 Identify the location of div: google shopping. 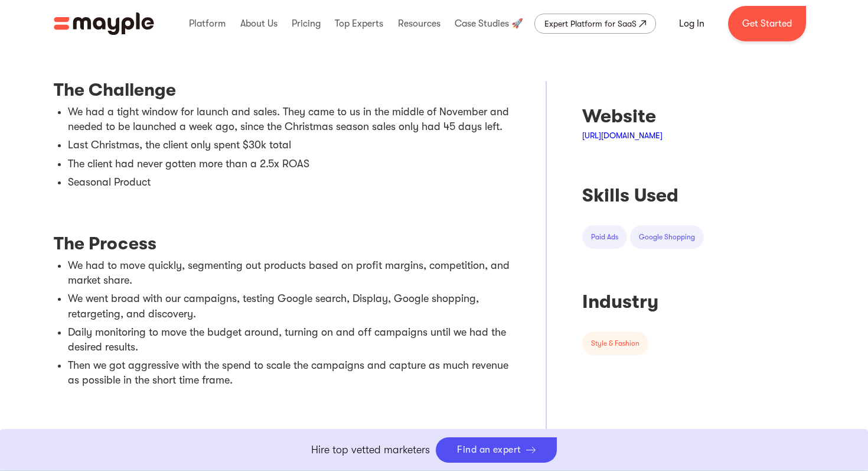
(667, 237).